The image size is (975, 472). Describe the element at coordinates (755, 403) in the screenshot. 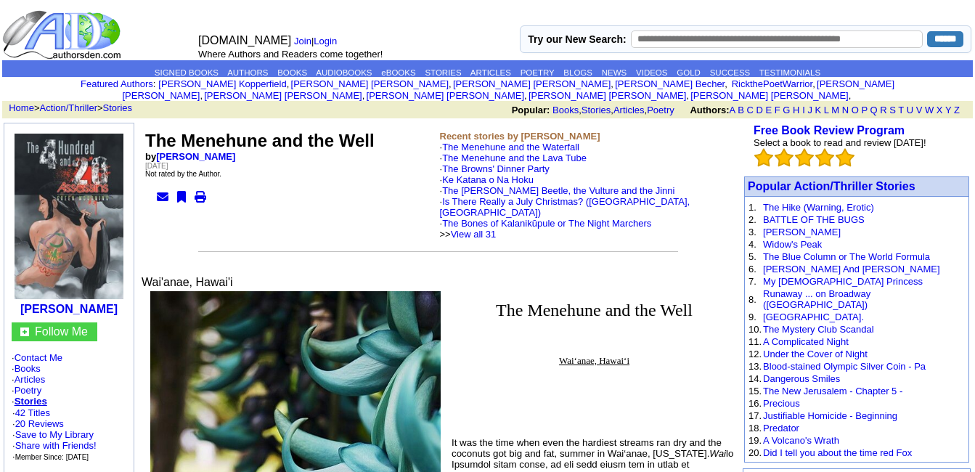

I see `font: 16.` at that location.